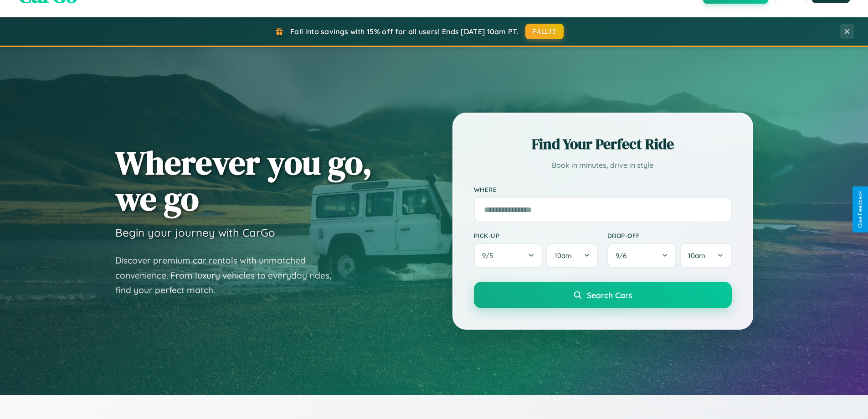 The width and height of the screenshot is (868, 419). I want to click on button: FALL15, so click(545, 32).